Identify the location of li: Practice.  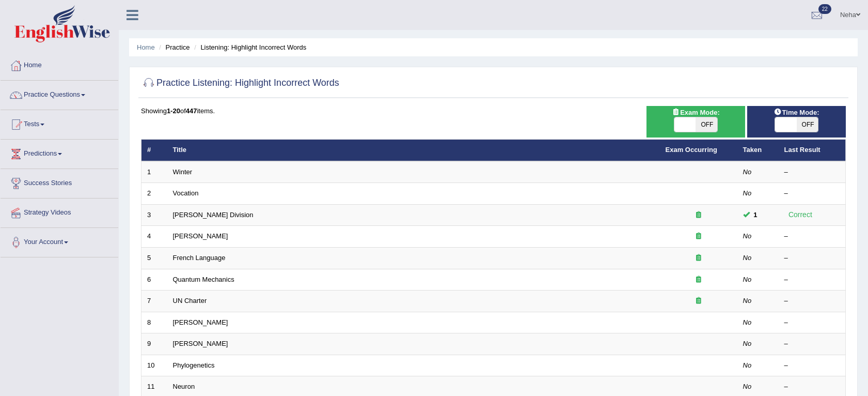
(173, 47).